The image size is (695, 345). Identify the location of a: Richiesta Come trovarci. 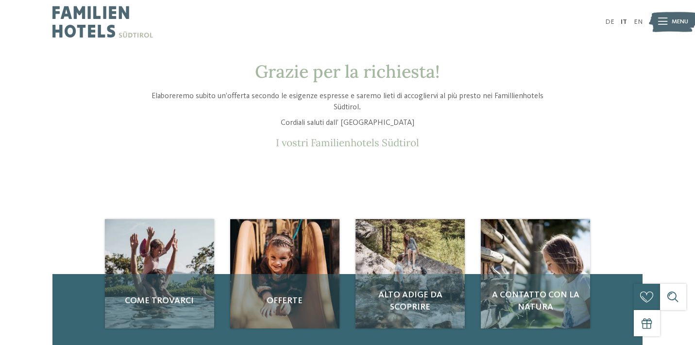
(159, 273).